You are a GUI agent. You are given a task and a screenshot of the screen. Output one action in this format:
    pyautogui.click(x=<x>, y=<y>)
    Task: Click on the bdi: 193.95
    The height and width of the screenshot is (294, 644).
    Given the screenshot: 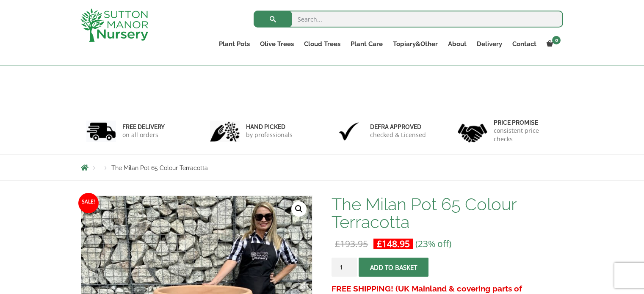 What is the action you would take?
    pyautogui.click(x=352, y=244)
    